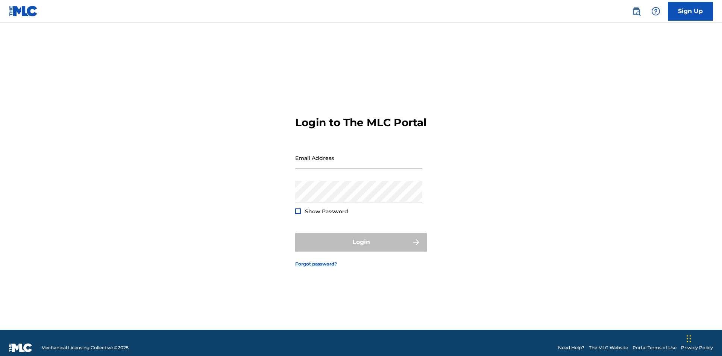 The image size is (722, 356). What do you see at coordinates (316, 264) in the screenshot?
I see `a: Forgot password?` at bounding box center [316, 264].